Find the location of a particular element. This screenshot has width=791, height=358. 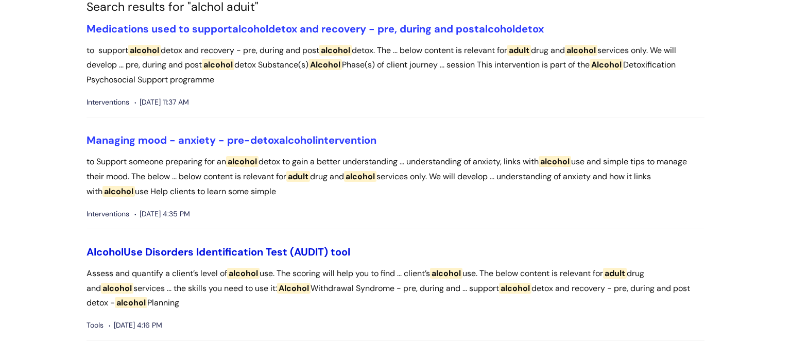

p: to support detox and recovery - pre, during and post detox. The ... below content is relevant for... is located at coordinates (396, 65).